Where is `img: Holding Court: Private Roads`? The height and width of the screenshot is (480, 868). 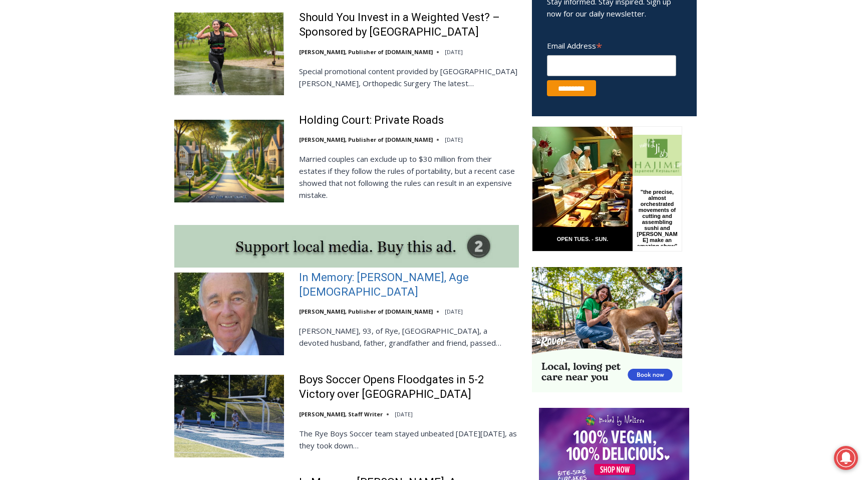 img: Holding Court: Private Roads is located at coordinates (229, 161).